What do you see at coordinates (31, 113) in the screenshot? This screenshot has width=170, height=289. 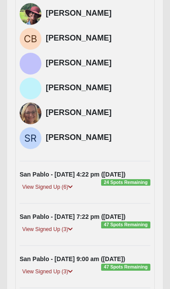 I see `img: Jennifer Massey` at bounding box center [31, 113].